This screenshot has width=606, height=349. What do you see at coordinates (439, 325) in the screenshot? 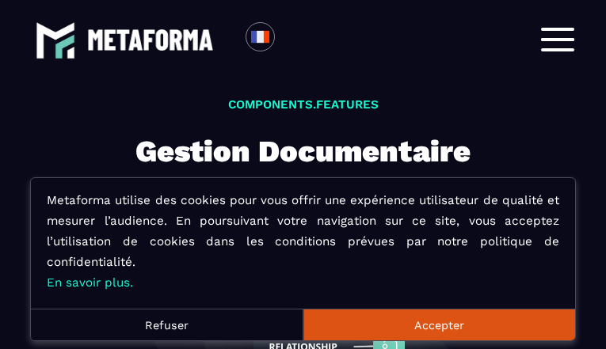
I see `button: Accepter` at bounding box center [439, 325].